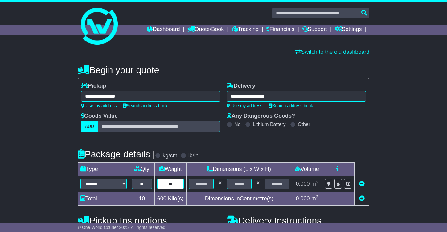 The width and height of the screenshot is (447, 232). What do you see at coordinates (103, 170) in the screenshot?
I see `td: Type` at bounding box center [103, 170].